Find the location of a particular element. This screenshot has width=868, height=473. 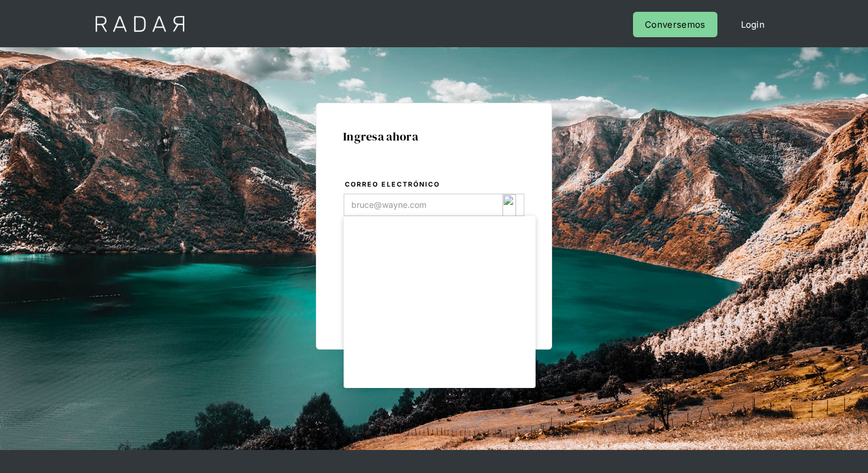

form: Login Form is located at coordinates (434, 250).